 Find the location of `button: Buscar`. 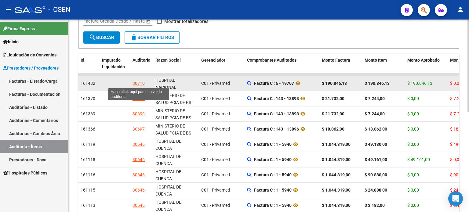

button: Buscar is located at coordinates (101, 38).